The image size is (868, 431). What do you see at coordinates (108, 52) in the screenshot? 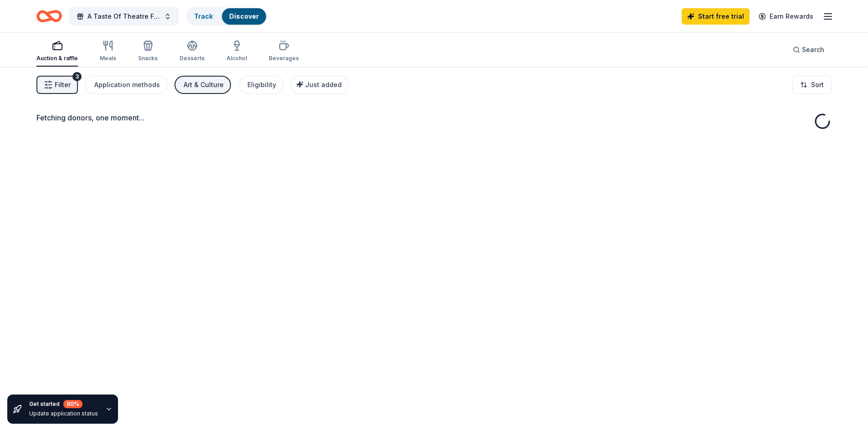
I see `button: Meals` at bounding box center [108, 52].